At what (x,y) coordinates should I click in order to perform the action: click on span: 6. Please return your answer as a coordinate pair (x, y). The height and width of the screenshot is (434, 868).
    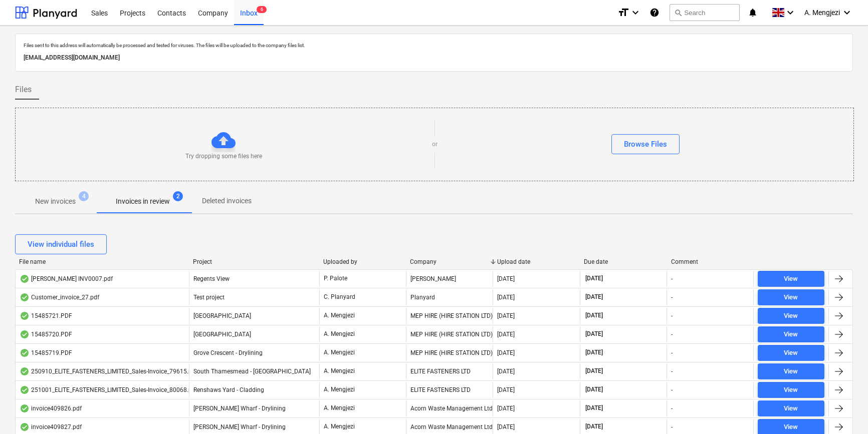
    Looking at the image, I should click on (262, 10).